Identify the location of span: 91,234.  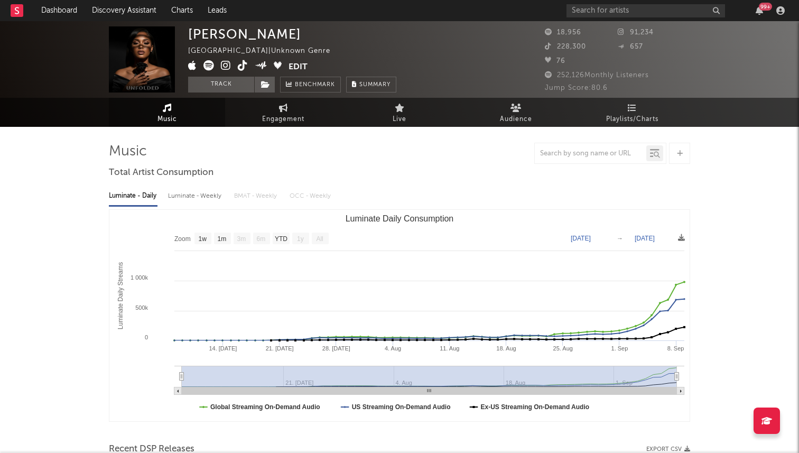
(636, 32).